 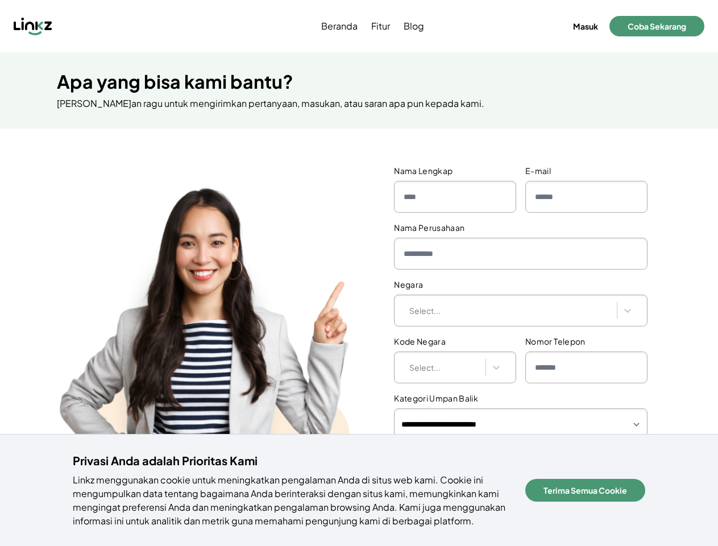 I want to click on span: Beranda, so click(x=339, y=26).